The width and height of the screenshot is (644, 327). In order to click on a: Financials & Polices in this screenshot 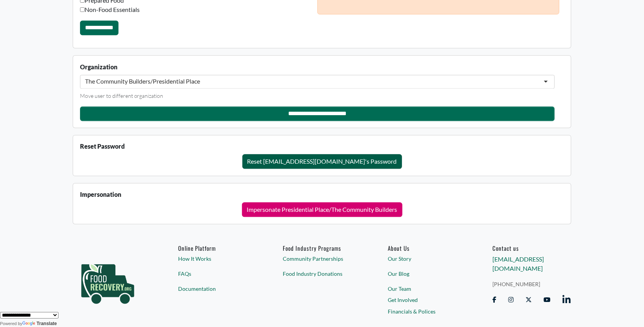, I will do `click(427, 311)`.